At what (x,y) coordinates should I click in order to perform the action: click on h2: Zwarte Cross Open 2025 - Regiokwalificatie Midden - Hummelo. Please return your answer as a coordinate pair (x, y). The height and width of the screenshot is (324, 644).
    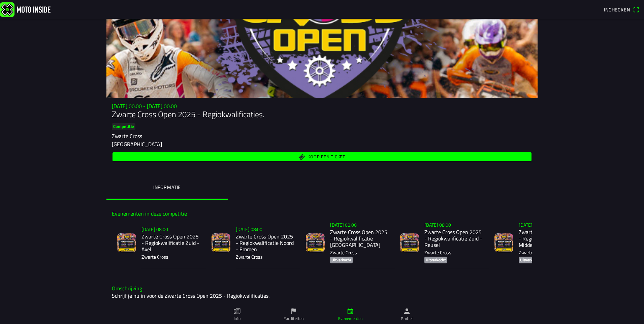
    Looking at the image, I should click on (548, 239).